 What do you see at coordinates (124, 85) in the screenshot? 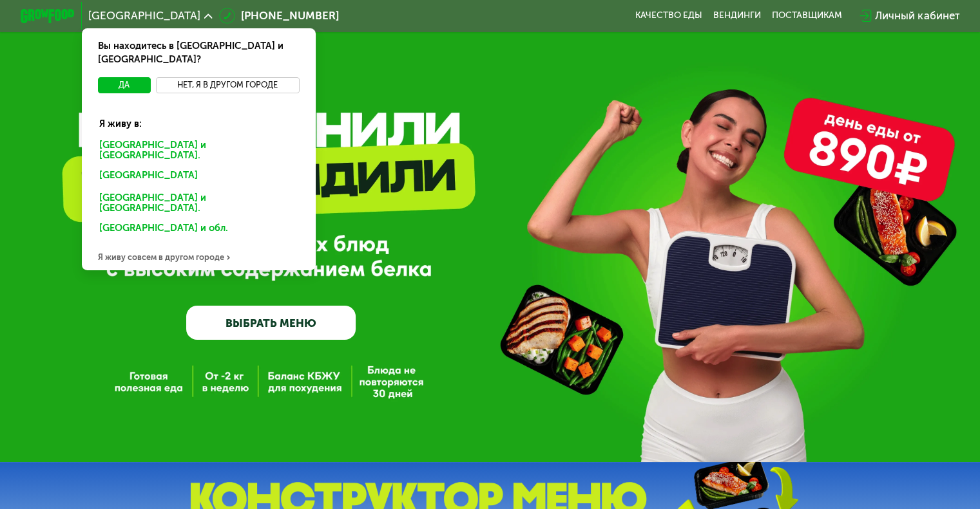
I see `button: Да` at bounding box center [124, 85].